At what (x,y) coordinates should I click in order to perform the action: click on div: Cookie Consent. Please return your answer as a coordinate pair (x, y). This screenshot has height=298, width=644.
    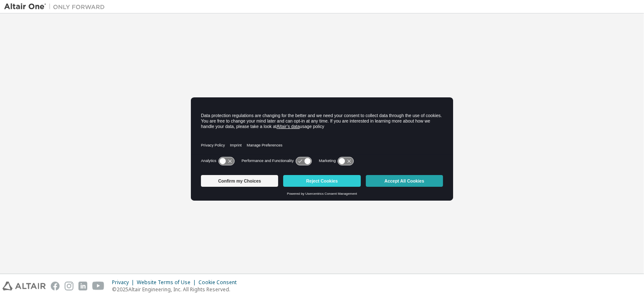
    Looking at the image, I should click on (220, 283).